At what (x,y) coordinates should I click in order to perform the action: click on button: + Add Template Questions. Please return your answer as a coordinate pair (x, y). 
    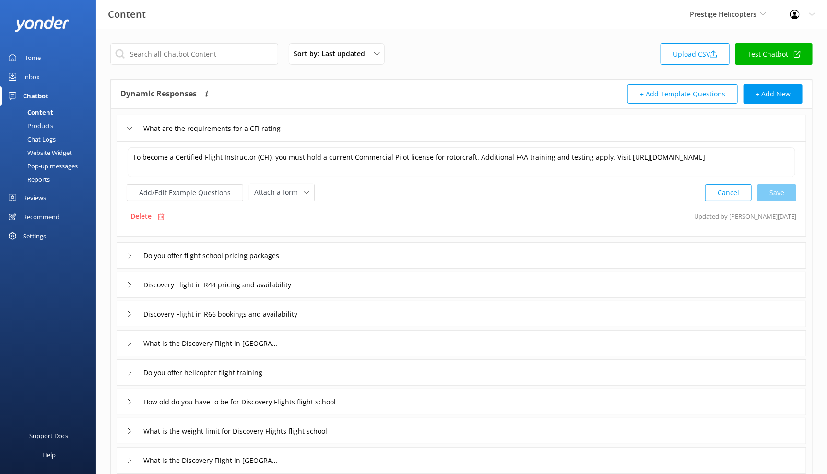
    Looking at the image, I should click on (683, 94).